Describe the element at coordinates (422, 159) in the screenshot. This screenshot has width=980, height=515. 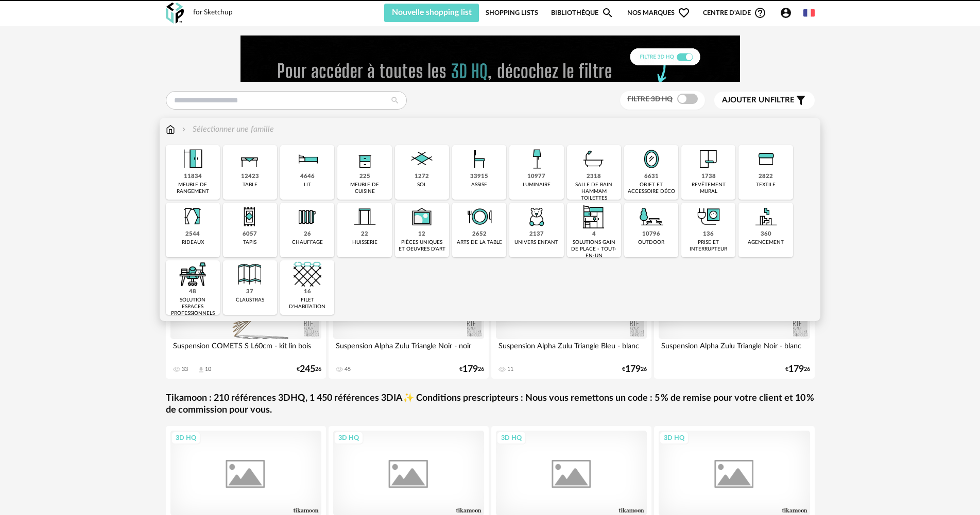
I see `img: Sol.png` at that location.